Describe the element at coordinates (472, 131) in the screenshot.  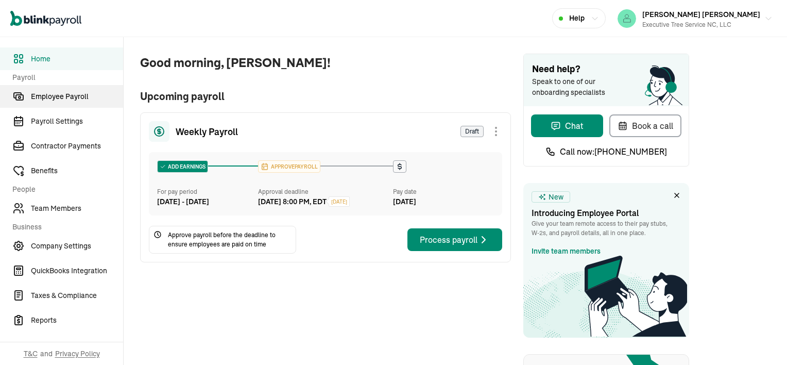
I see `span: Draft` at that location.